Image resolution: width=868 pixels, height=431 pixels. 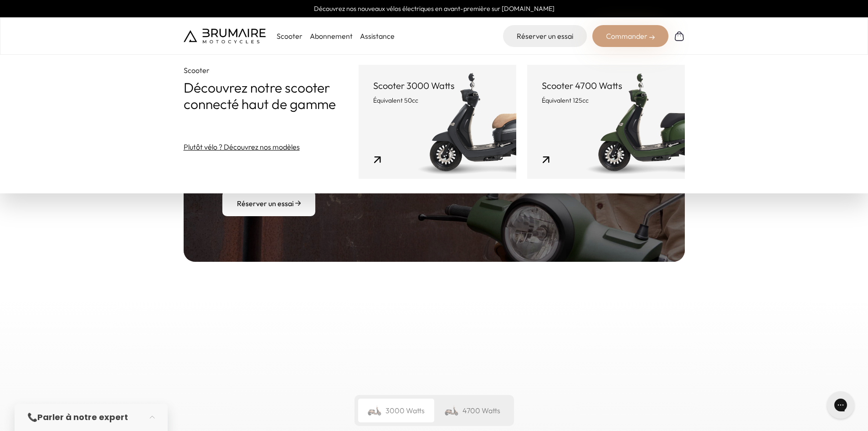 What do you see at coordinates (224, 36) in the screenshot?
I see `img: Brumaire Motocycles` at bounding box center [224, 36].